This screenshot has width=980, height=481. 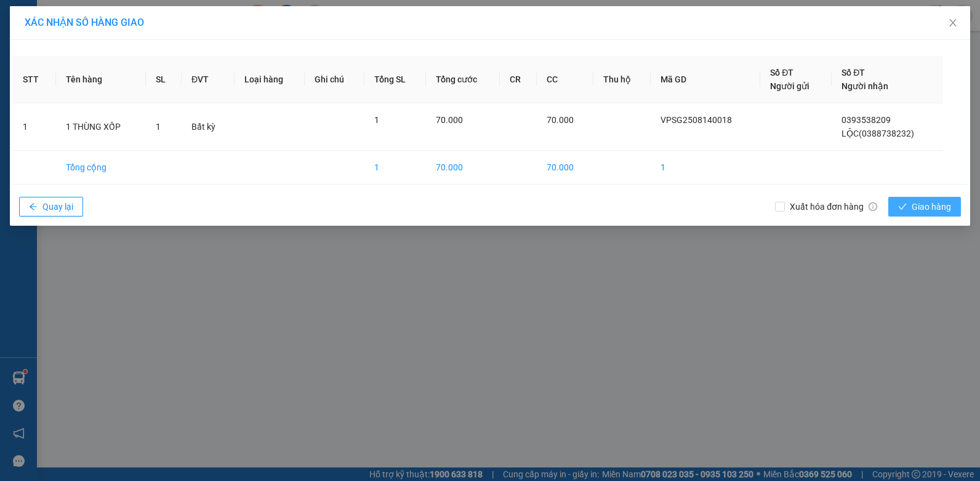 I want to click on td: Tổng cộng, so click(x=101, y=168).